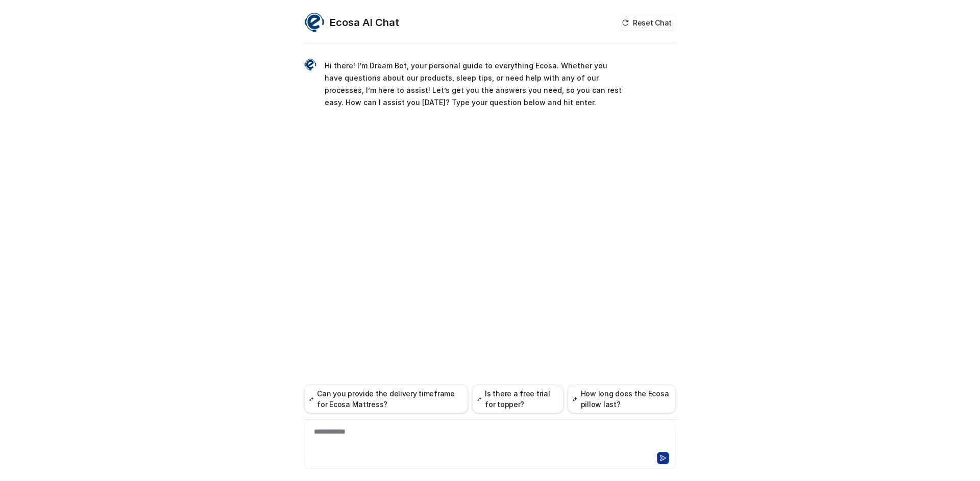  Describe the element at coordinates (647, 22) in the screenshot. I see `button: Reset Chat` at that location.